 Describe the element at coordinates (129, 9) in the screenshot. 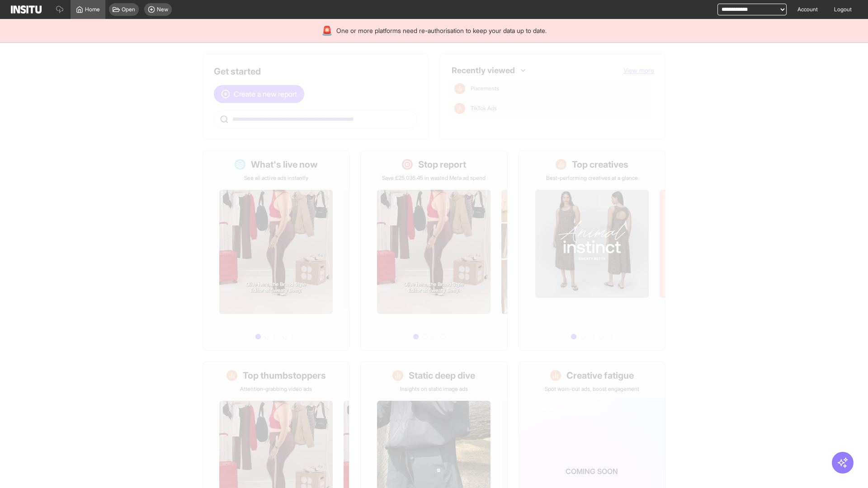

I see `span: Open` at that location.